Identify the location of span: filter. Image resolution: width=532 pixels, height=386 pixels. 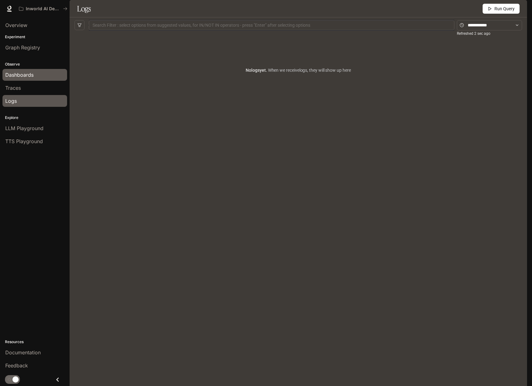
(80, 25).